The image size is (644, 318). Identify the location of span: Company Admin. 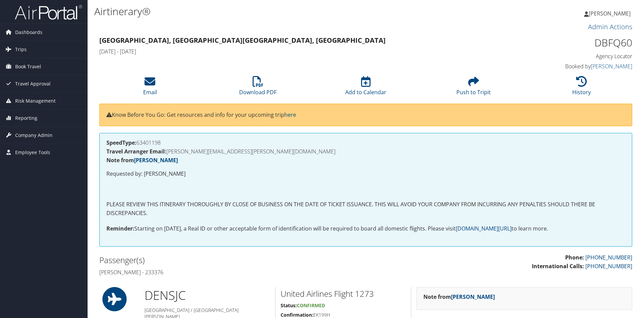
(34, 135).